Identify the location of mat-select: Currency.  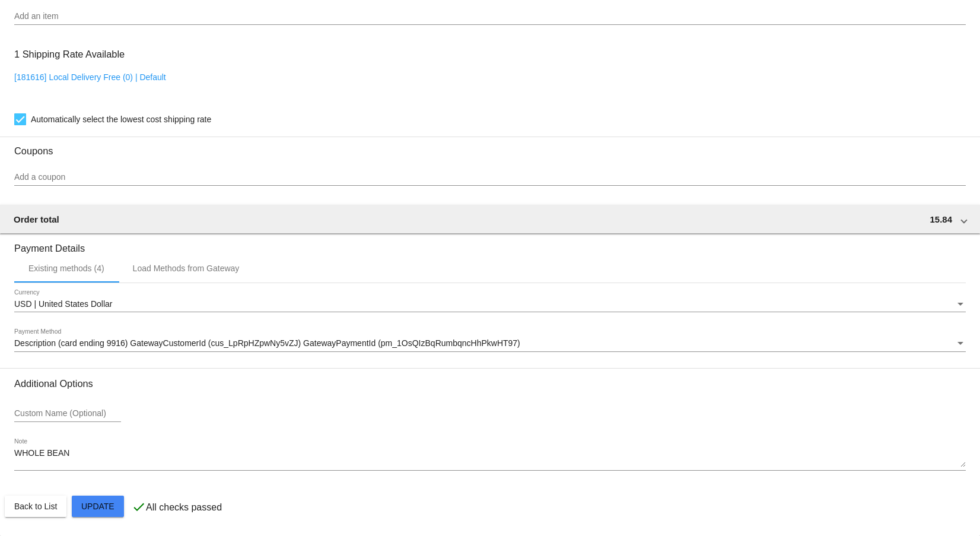
(490, 304).